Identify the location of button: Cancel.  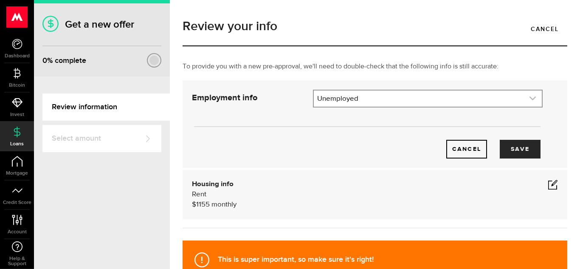
(466, 149).